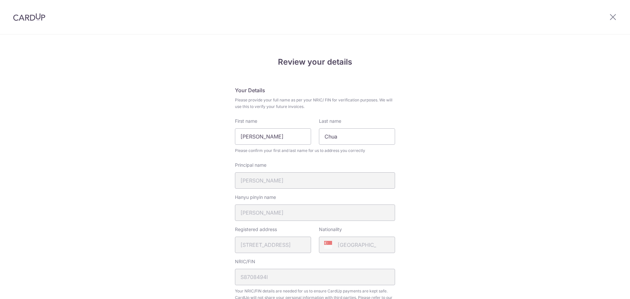  What do you see at coordinates (251, 165) in the screenshot?
I see `label: Principal name` at bounding box center [251, 165].